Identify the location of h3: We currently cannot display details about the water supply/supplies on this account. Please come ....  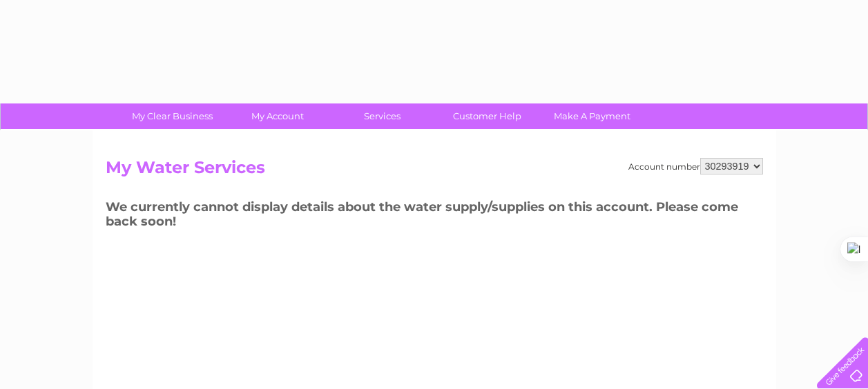
(434, 216).